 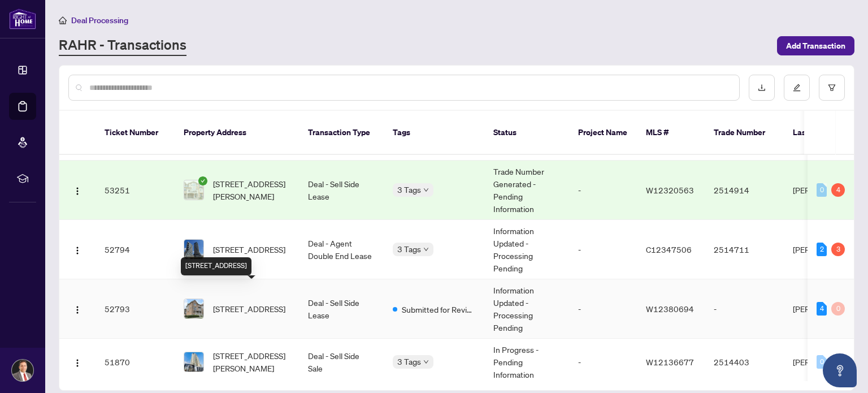 What do you see at coordinates (23, 19) in the screenshot?
I see `img: logo` at bounding box center [23, 19].